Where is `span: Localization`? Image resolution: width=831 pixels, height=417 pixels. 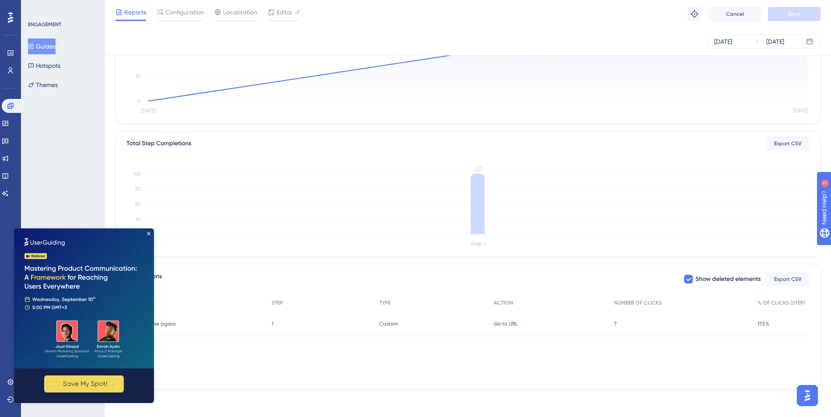
span: Localization is located at coordinates (240, 12).